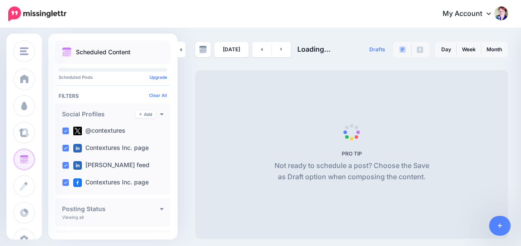 The image size is (521, 246). What do you see at coordinates (352, 153) in the screenshot?
I see `h5: PRO TIP` at bounding box center [352, 153].